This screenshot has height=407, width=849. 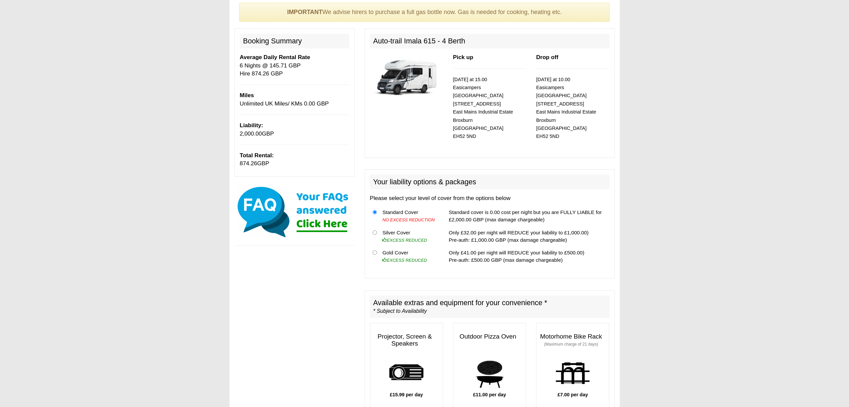 What do you see at coordinates (251, 125) in the screenshot?
I see `b: Liability:` at bounding box center [251, 125].